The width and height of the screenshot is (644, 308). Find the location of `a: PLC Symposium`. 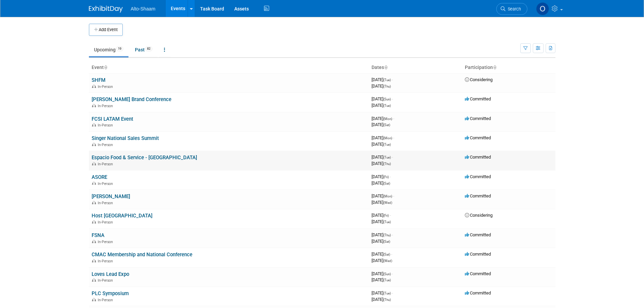

a: PLC Symposium is located at coordinates (110, 294).